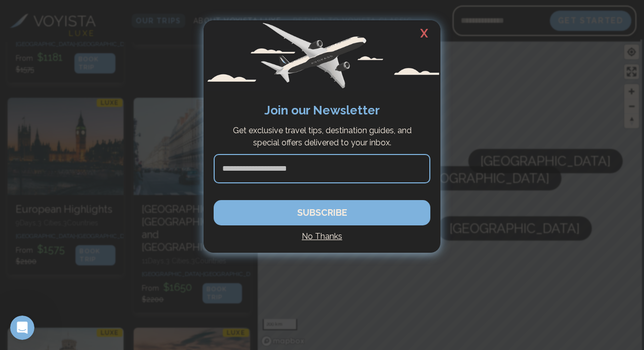 The height and width of the screenshot is (350, 644). Describe the element at coordinates (425, 33) in the screenshot. I see `h2: X` at that location.